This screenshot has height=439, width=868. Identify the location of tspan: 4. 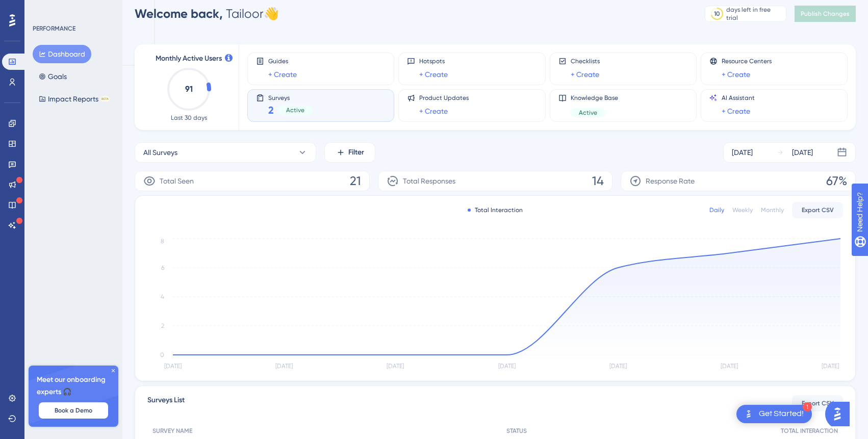
(162, 297).